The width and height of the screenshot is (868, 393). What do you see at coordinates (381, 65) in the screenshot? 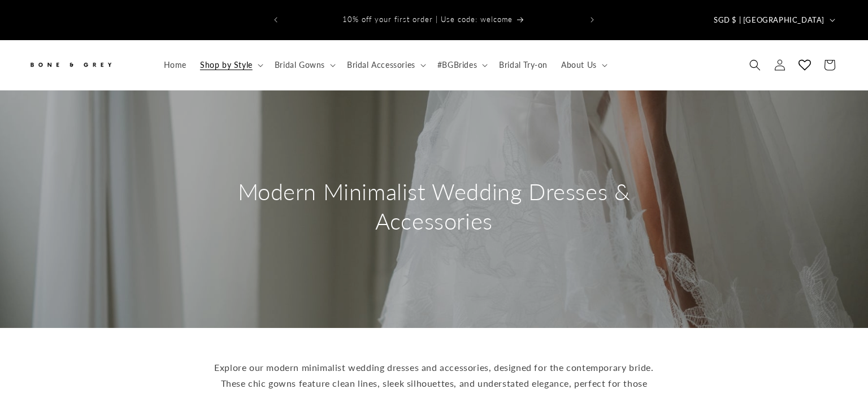
I see `span: Bridal Accessories` at bounding box center [381, 65].